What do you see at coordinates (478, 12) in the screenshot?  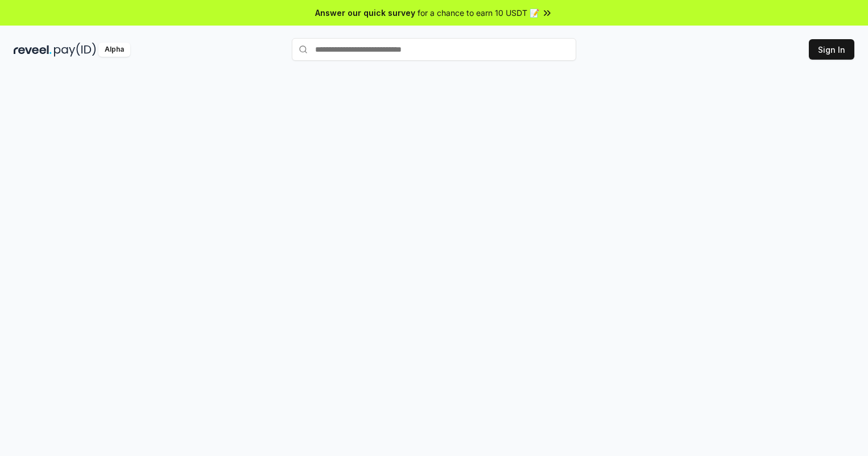 I see `span: for a chance to earn 10 USDT 📝` at bounding box center [478, 12].